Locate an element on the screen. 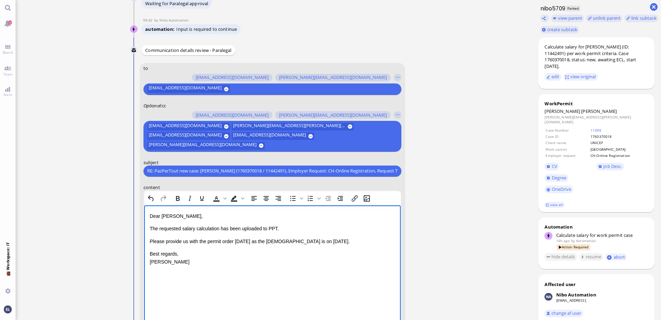 This screenshot has width=661, height=320. div: Communication details review - Paralegal is located at coordinates (188, 50).